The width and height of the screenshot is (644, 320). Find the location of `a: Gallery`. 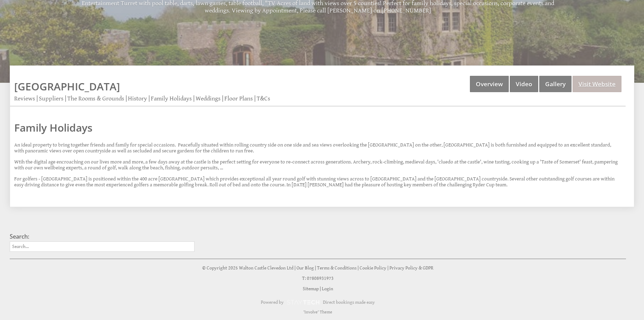

a: Gallery is located at coordinates (555, 84).